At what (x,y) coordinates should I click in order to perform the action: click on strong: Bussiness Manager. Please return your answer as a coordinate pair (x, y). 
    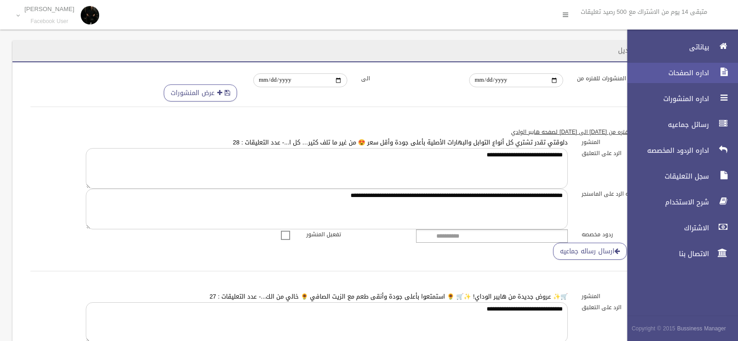
    Looking at the image, I should click on (702, 329).